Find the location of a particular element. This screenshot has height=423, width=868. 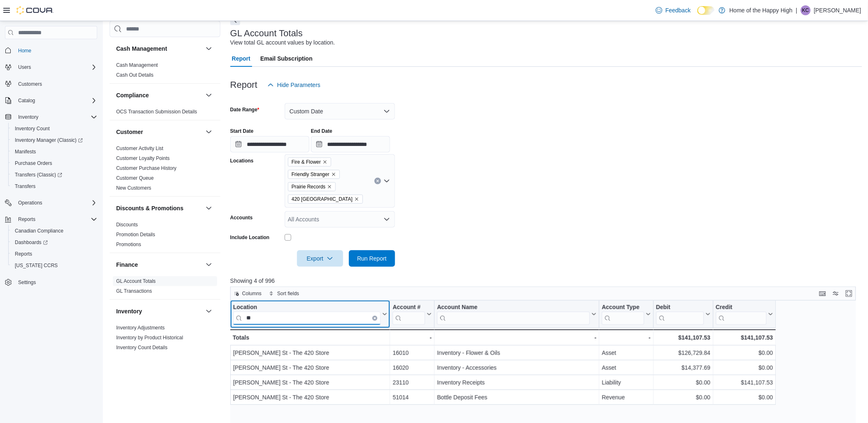

span: Report is located at coordinates (241, 59).